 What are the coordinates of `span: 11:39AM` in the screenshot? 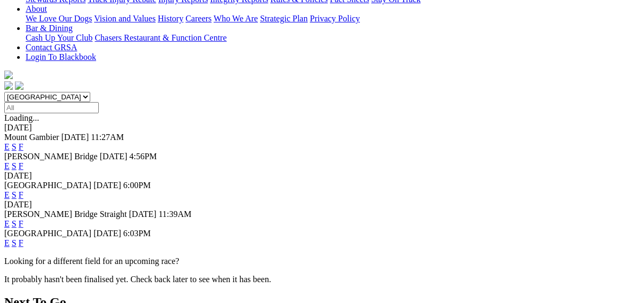 It's located at (175, 214).